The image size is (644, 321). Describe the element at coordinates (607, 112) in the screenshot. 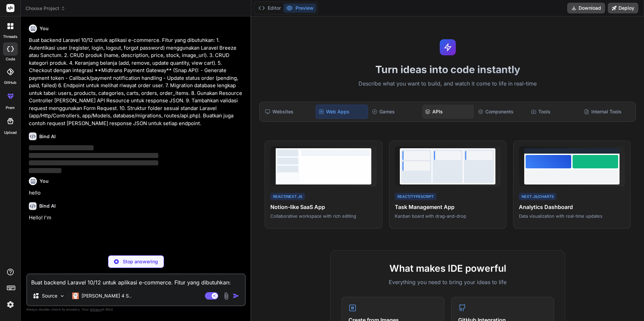

I see `div: Internal Tools` at that location.